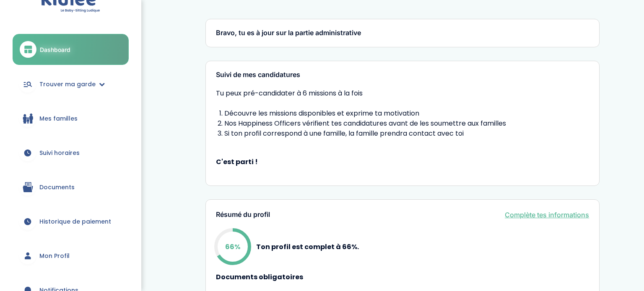  What do you see at coordinates (307, 247) in the screenshot?
I see `p: Ton profil est complet à 66%.` at bounding box center [307, 247].